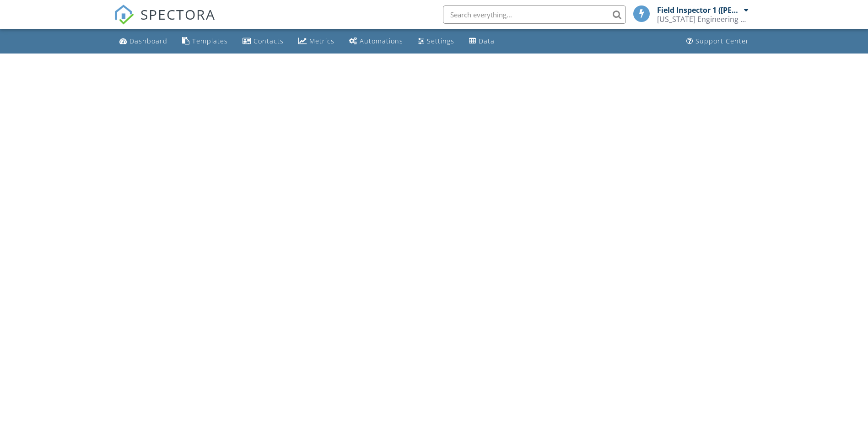 The width and height of the screenshot is (868, 440). I want to click on div: Settings, so click(441, 41).